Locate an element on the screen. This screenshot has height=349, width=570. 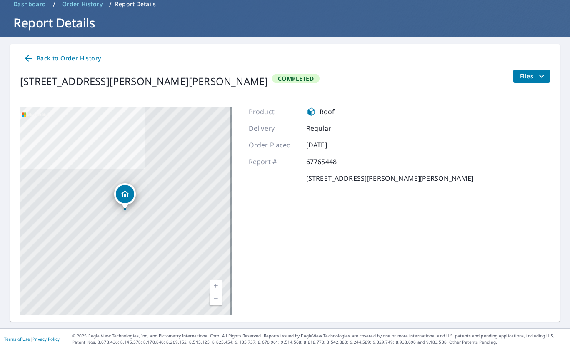
span: Files is located at coordinates (533, 76).